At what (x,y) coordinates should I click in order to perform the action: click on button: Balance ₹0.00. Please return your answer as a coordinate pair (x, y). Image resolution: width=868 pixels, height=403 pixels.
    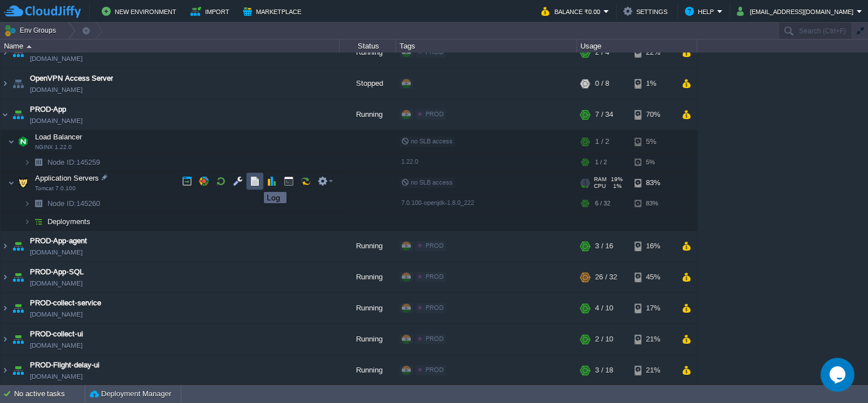
    Looking at the image, I should click on (572, 11).